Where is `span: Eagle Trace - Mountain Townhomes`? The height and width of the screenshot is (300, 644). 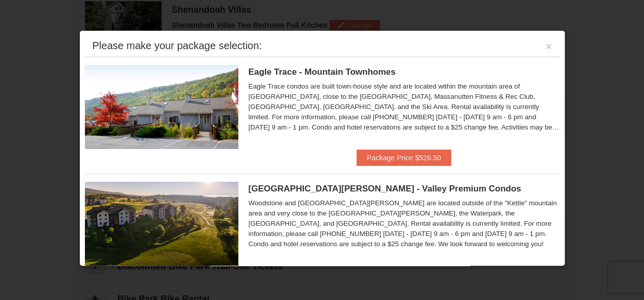 span: Eagle Trace - Mountain Townhomes is located at coordinates (322, 72).